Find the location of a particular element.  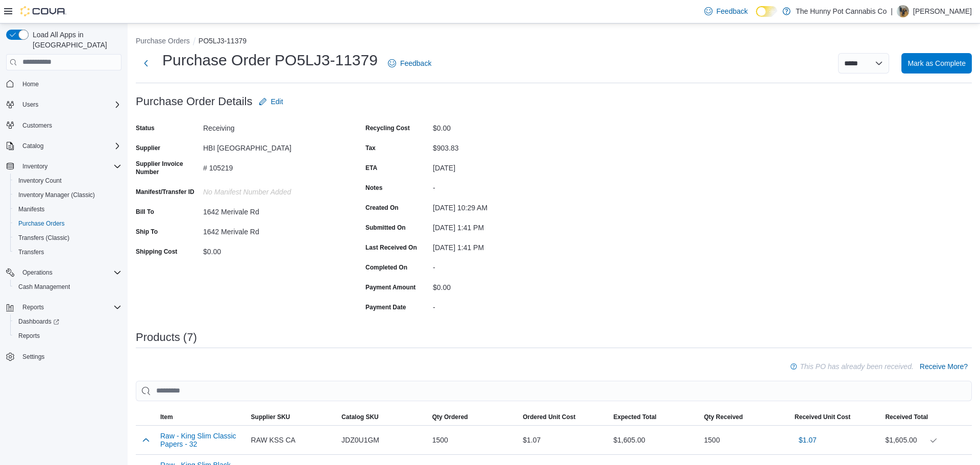

a: Customers is located at coordinates (37, 125).